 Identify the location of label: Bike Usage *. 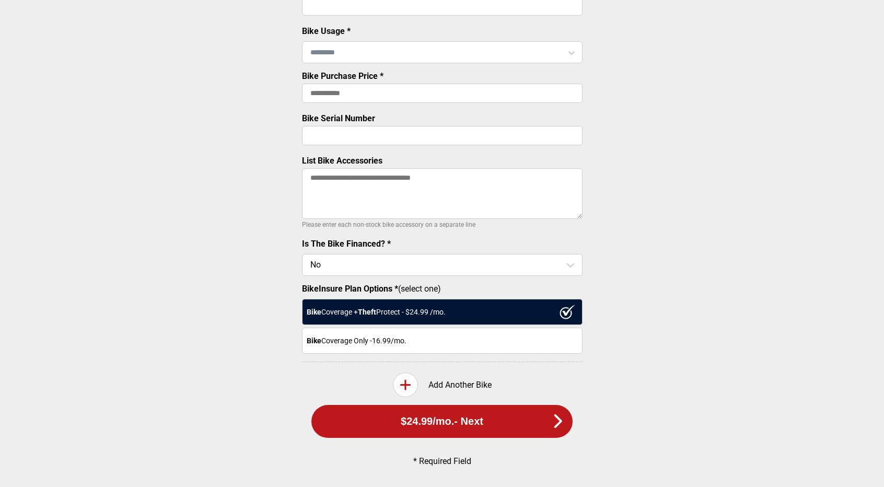
(326, 31).